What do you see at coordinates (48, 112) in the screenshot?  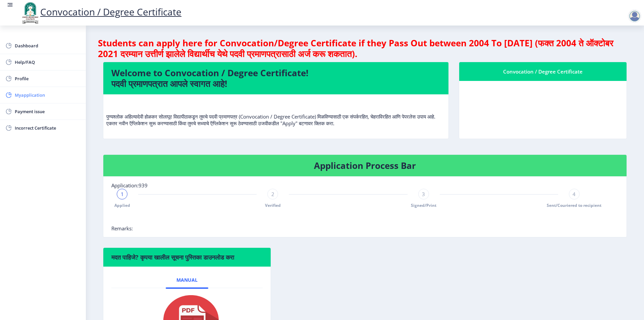 I see `span: Payment issue` at bounding box center [48, 112].